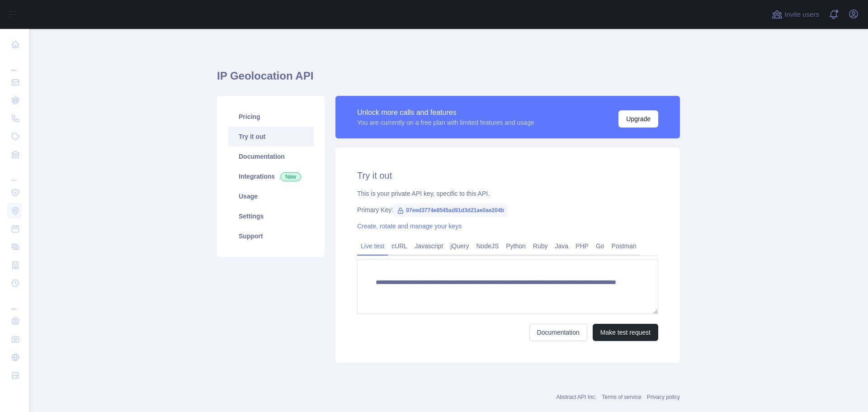 The height and width of the screenshot is (412, 868). Describe the element at coordinates (271, 196) in the screenshot. I see `a: Usage` at that location.